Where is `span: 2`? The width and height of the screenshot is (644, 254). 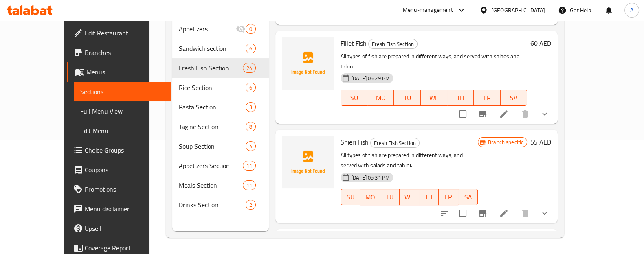 span: 2 is located at coordinates (250, 205).